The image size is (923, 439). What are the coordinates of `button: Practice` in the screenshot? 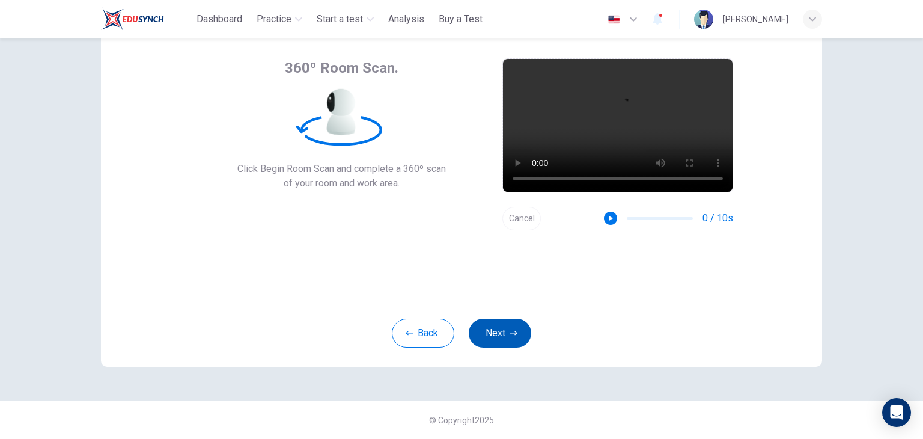 It's located at (280, 19).